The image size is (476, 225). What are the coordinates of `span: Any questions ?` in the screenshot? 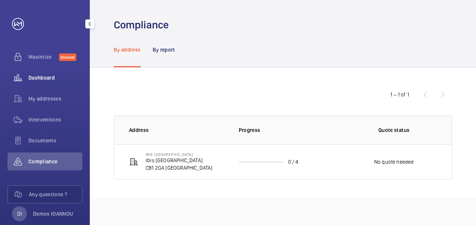 It's located at (55, 195).